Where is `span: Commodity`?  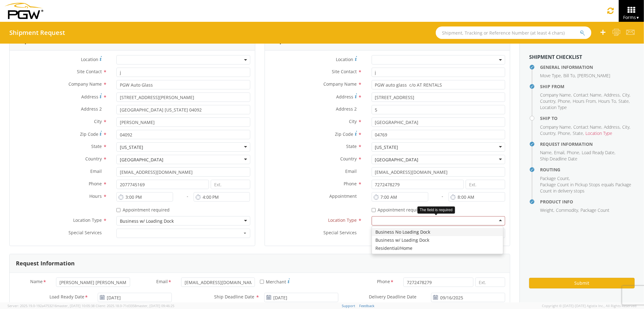 span: Commodity is located at coordinates (567, 210).